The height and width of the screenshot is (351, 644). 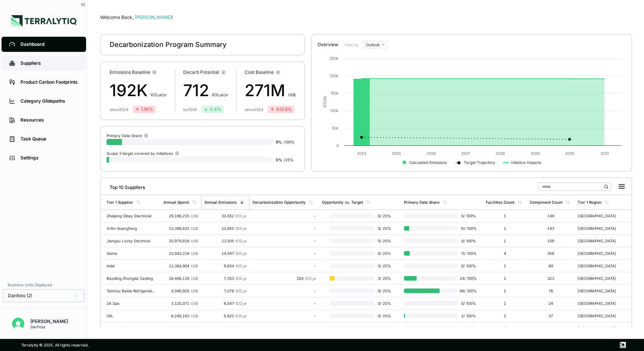 What do you see at coordinates (551, 241) in the screenshot?
I see `div: 109` at bounding box center [551, 241].